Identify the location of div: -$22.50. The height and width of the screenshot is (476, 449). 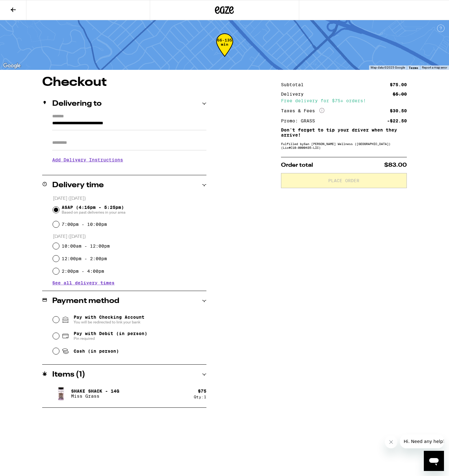
(397, 121).